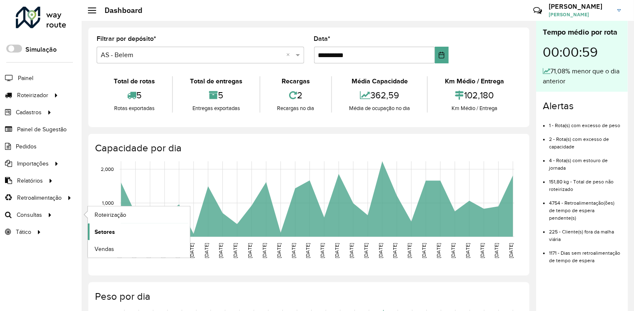 Image resolution: width=634 pixels, height=311 pixels. I want to click on a: Contato Rápido, so click(538, 10).